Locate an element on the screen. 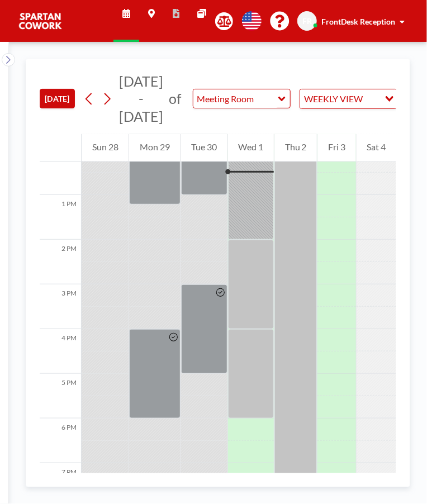 The height and width of the screenshot is (504, 427). span: WEEKLY VIEW is located at coordinates (334, 99).